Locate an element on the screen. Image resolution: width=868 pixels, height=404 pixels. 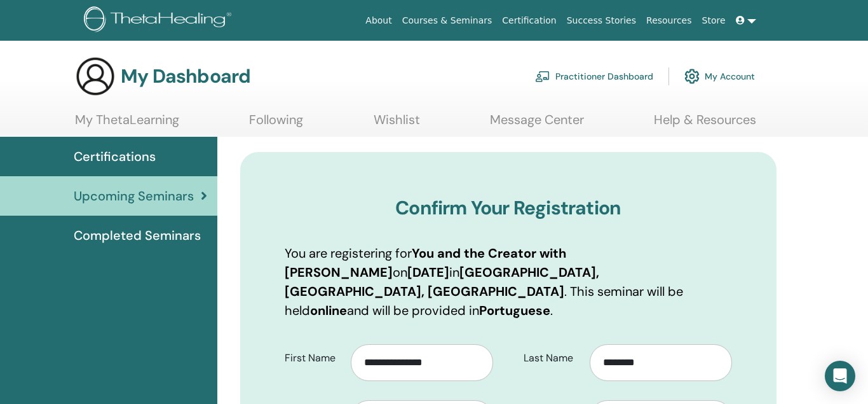
a: Help & Resources is located at coordinates (704, 124).